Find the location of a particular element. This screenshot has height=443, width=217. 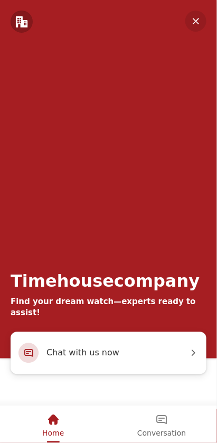

div: Find your dream watch—experts ready to assist! is located at coordinates (108, 308).